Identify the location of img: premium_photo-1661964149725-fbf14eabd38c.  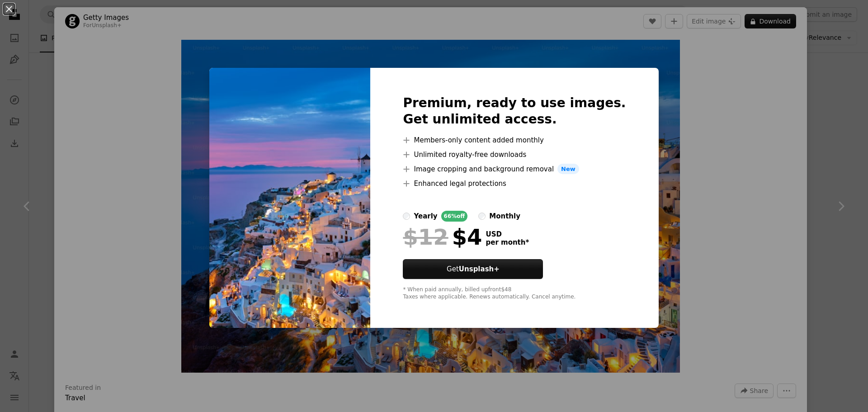
(290, 198).